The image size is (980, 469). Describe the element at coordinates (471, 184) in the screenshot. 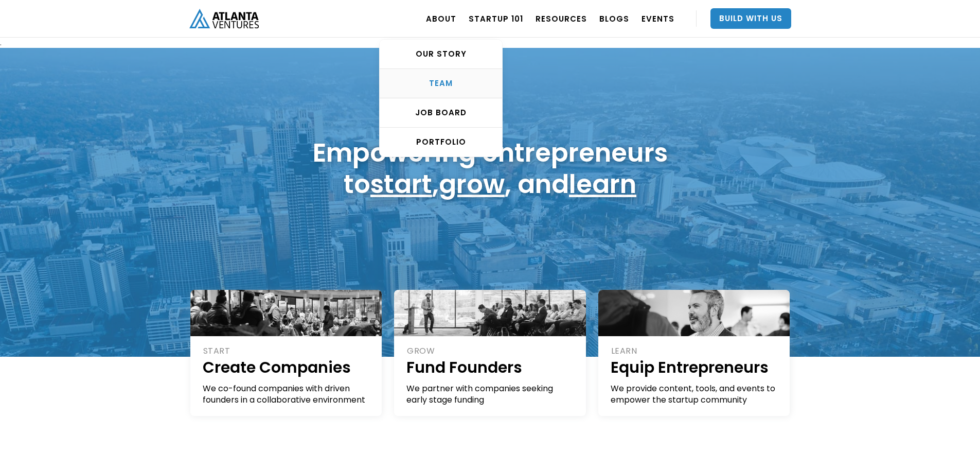

I see `a: grow` at that location.